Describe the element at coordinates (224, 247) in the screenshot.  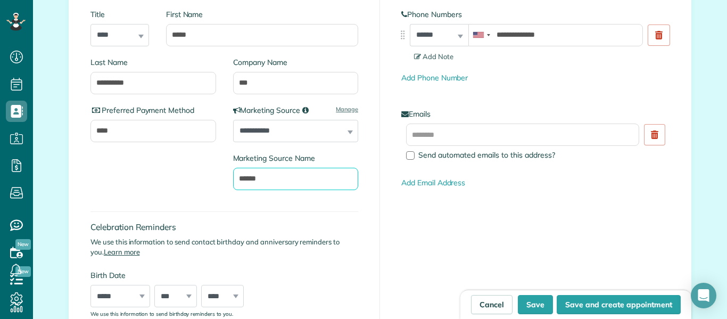
I see `p: We use this information to send contact birthday and anniversary reminders to you.` at that location.